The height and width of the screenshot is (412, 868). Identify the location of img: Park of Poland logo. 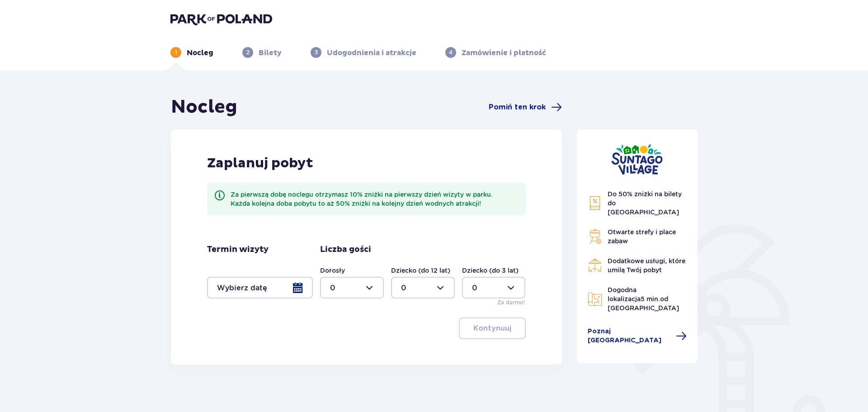
(221, 19).